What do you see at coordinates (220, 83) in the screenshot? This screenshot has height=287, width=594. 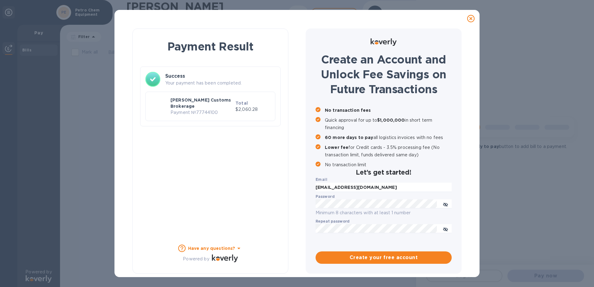 I see `p: Your payment has been completed.` at bounding box center [220, 83].